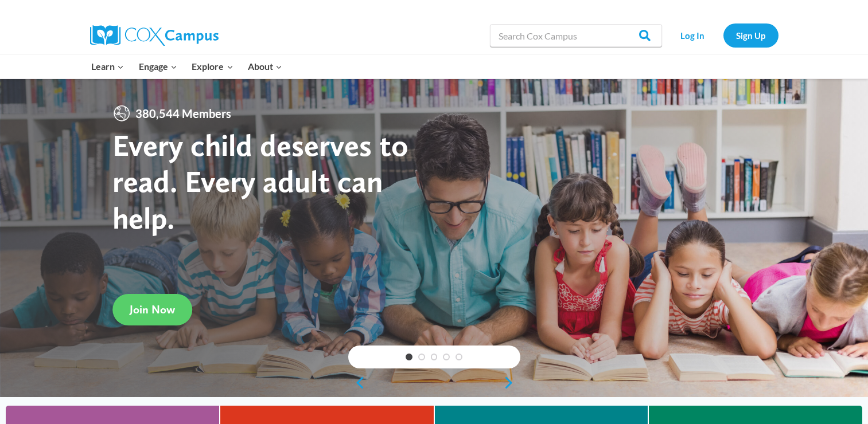  Describe the element at coordinates (446, 358) in the screenshot. I see `a: 4` at that location.